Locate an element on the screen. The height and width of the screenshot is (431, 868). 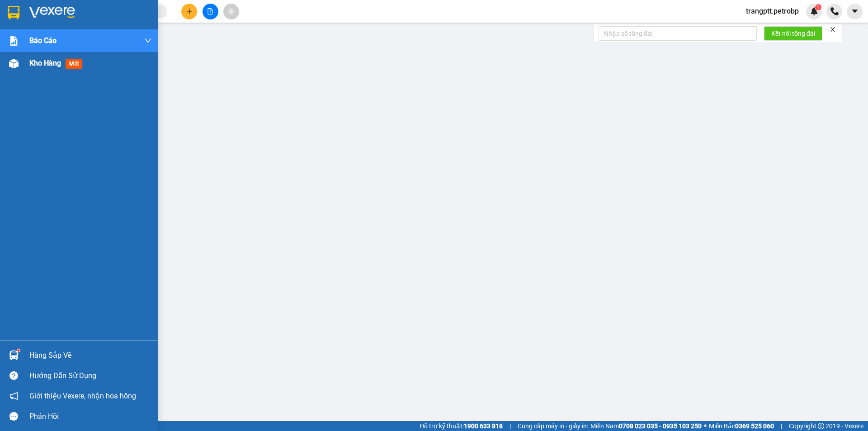
span: message is located at coordinates (13, 416).